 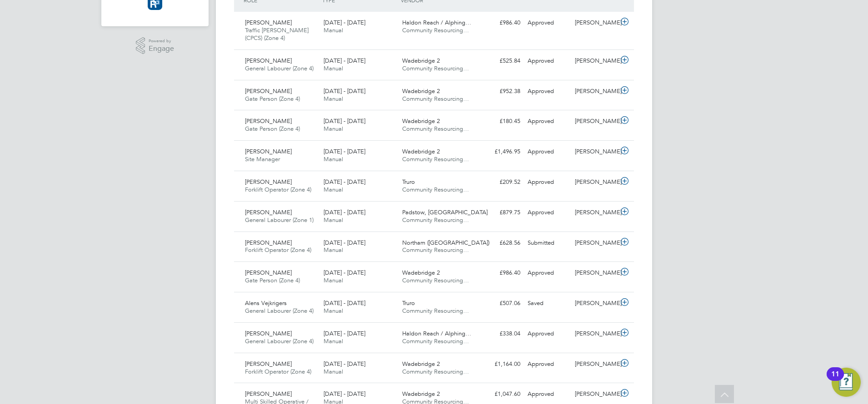 What do you see at coordinates (279, 220) in the screenshot?
I see `span: General Labourer (Zone 1)` at bounding box center [279, 220].